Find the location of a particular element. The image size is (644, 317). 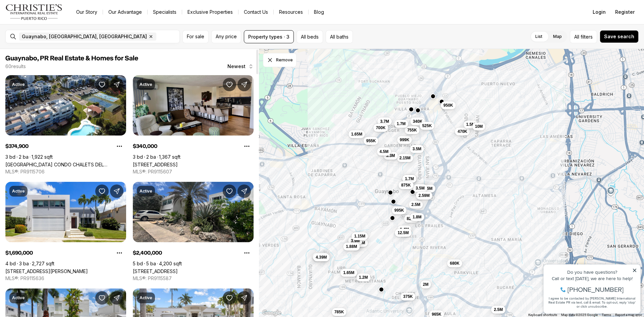

span: 950K is located at coordinates (448, 105).